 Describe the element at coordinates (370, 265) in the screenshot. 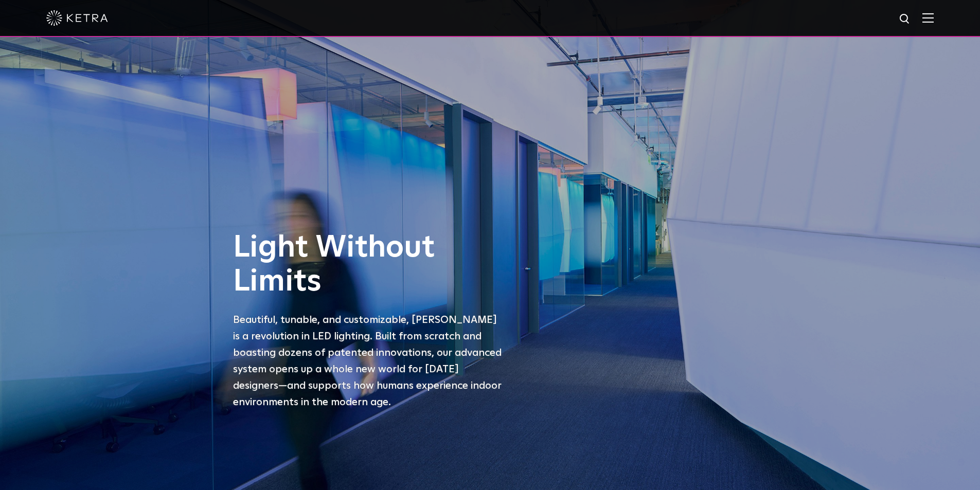

I see `h1: Light Without Limits` at that location.